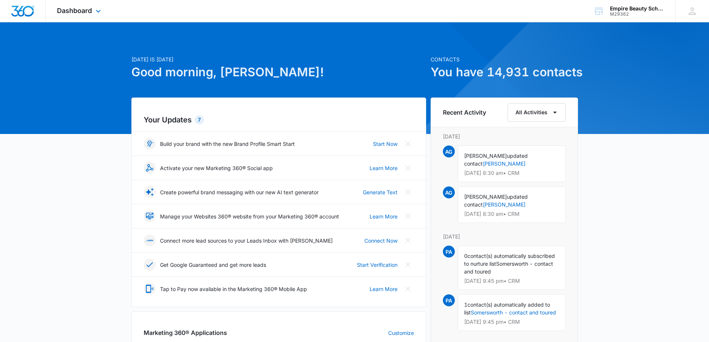 The width and height of the screenshot is (709, 342). I want to click on button: All Activities, so click(537, 112).